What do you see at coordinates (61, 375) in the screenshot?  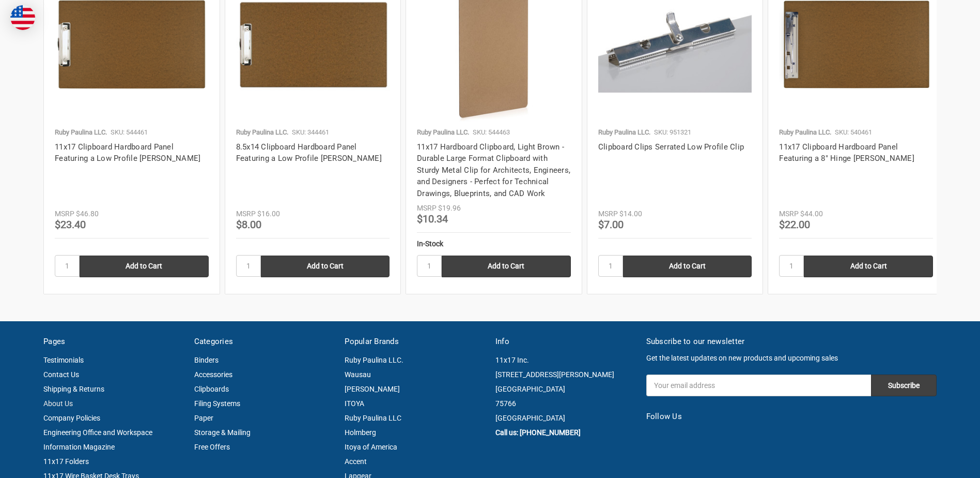 I see `a: Contact Us` at bounding box center [61, 375].